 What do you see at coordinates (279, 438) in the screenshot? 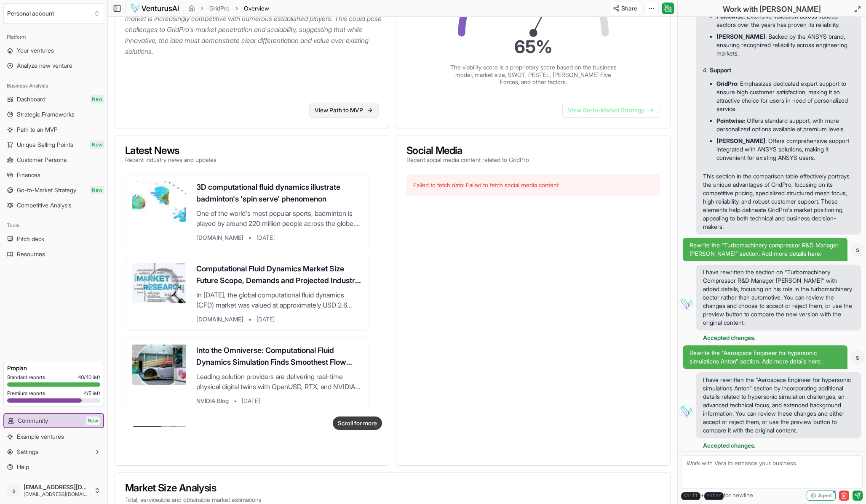
I see `h3: nTop launches new computational fluid dynamics solution` at bounding box center [279, 438].